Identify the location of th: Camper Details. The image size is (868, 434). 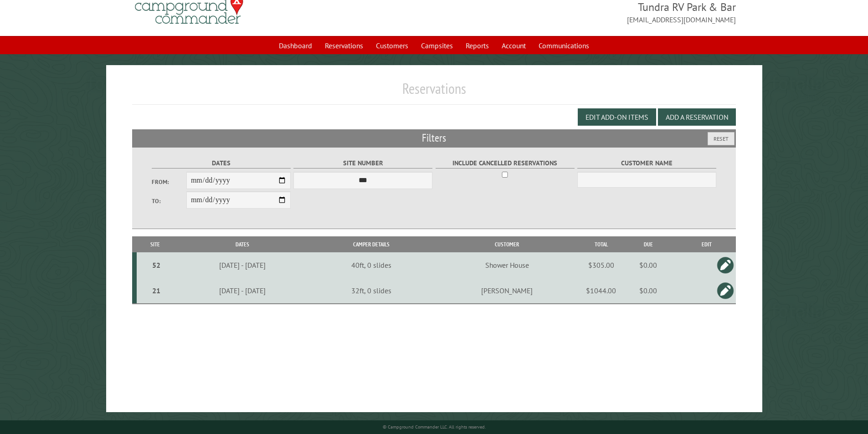
(371, 244).